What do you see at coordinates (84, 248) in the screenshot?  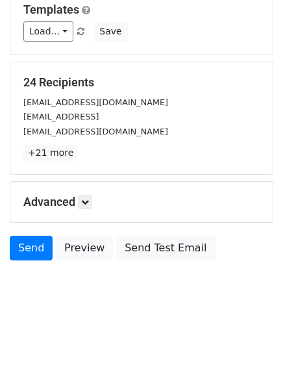 I see `a: Preview` at bounding box center [84, 248].